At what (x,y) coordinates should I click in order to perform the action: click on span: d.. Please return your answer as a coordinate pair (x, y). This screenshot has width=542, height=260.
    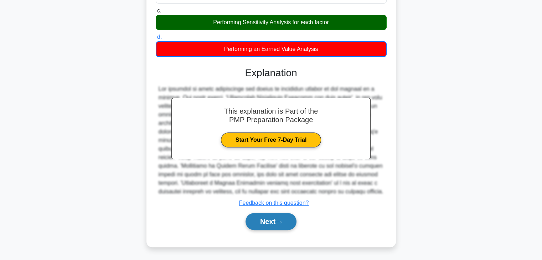
    Looking at the image, I should click on (159, 37).